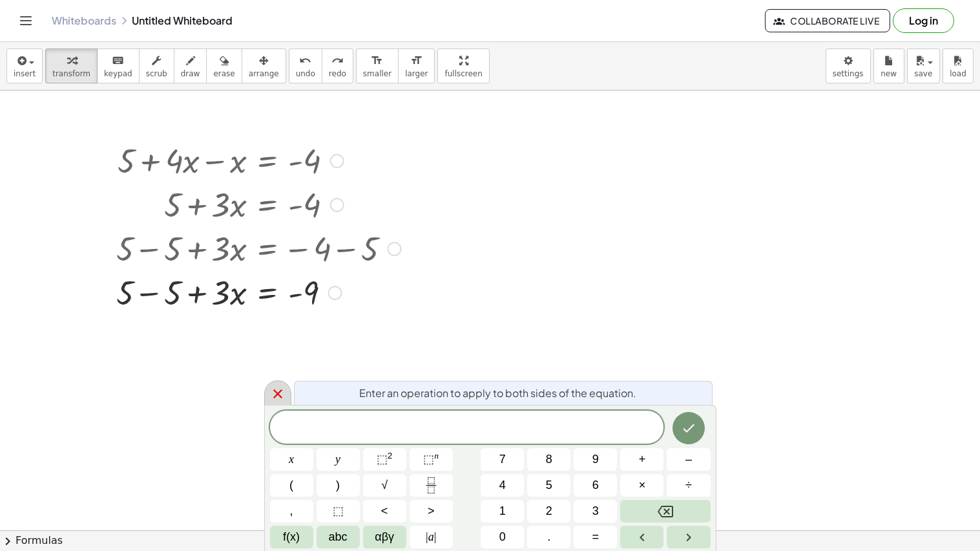 This screenshot has height=551, width=980. Describe the element at coordinates (338, 511) in the screenshot. I see `button: Placeholder` at that location.